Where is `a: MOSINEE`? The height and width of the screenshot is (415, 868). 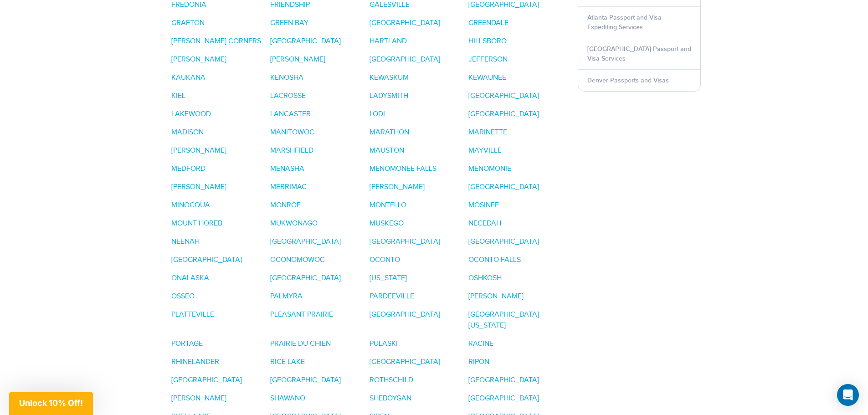 a: MOSINEE is located at coordinates (483, 205).